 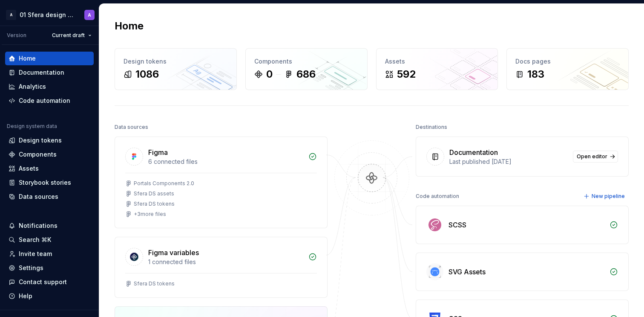 I want to click on div: 592, so click(x=407, y=74).